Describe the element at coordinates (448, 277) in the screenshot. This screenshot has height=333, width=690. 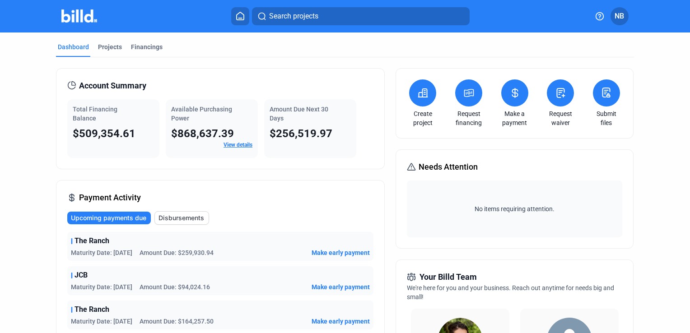
I see `span: Your Billd Team` at that location.